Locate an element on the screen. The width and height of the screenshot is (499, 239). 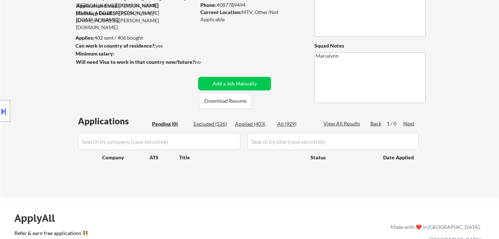
div: no is located at coordinates (205, 62).